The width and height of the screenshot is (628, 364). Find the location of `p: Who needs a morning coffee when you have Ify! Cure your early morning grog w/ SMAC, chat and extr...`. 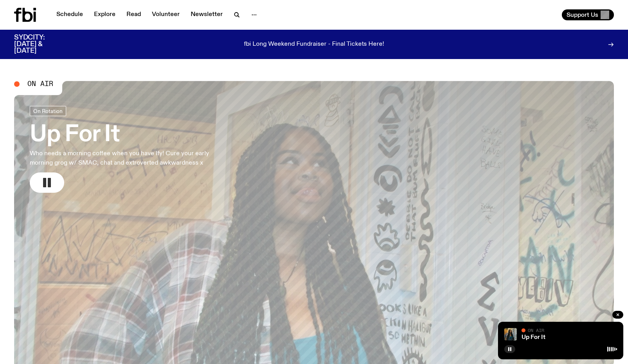

p: Who needs a morning coffee when you have Ify! Cure your early morning grog w/ SMAC, chat and extr... is located at coordinates (130, 158).